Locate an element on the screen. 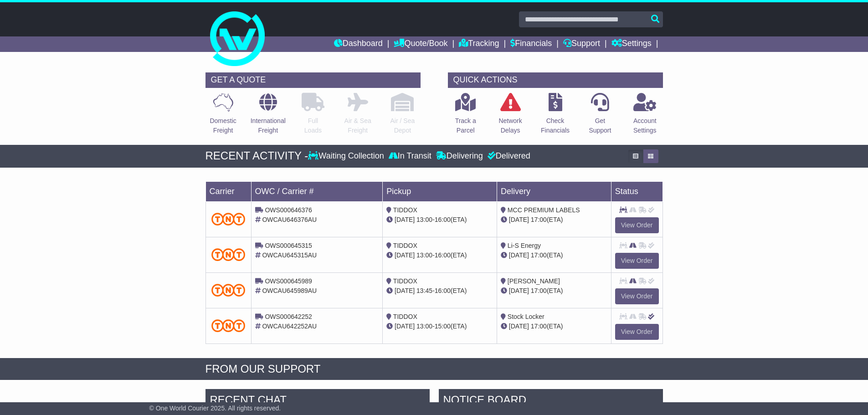 The image size is (868, 415). div: In Transit is located at coordinates (410, 156).